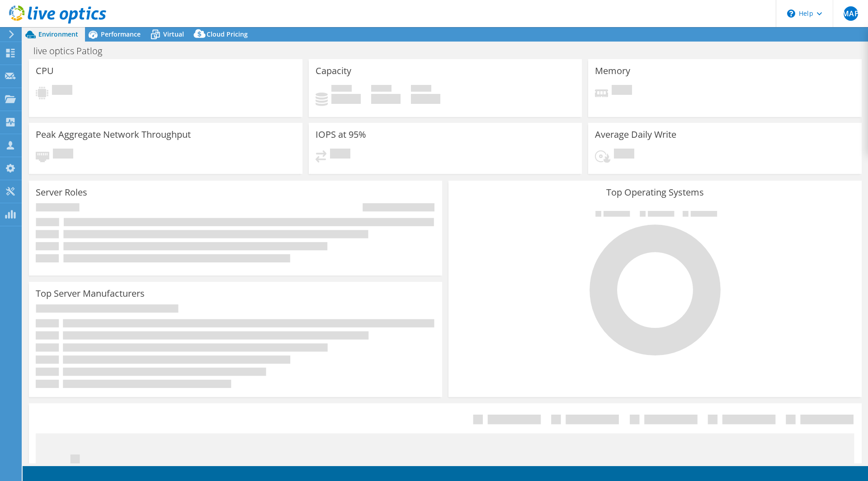 The image size is (868, 481). What do you see at coordinates (791, 14) in the screenshot?
I see `svg: \n` at bounding box center [791, 14].